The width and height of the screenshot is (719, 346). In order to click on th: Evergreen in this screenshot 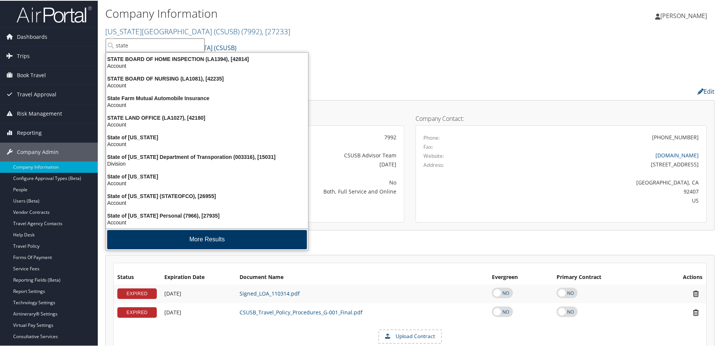, I will do `click(521, 277)`.